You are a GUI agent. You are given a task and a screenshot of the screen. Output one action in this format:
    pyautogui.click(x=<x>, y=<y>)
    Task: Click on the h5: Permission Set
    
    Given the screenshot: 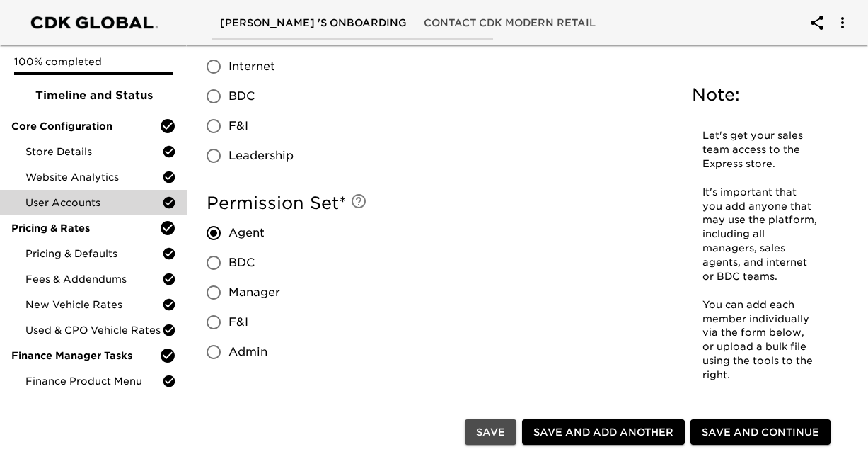 What is the action you would take?
    pyautogui.click(x=437, y=203)
    